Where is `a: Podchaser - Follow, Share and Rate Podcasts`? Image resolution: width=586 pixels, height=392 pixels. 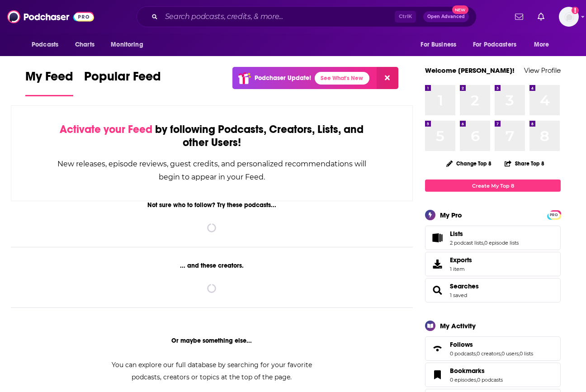 a: Podchaser - Follow, Share and Rate Podcasts is located at coordinates (51, 17).